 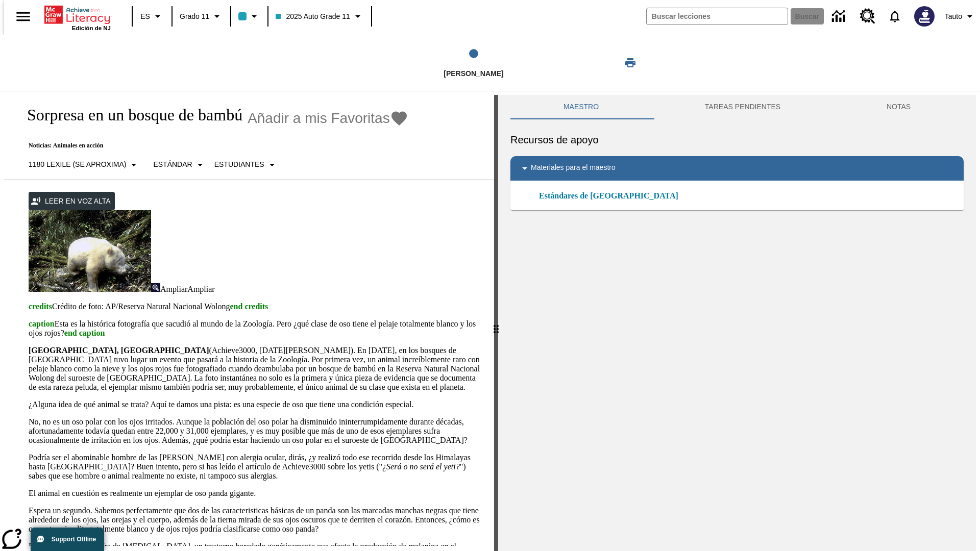 I want to click on div: Instructional Panel Tabs, so click(x=737, y=107).